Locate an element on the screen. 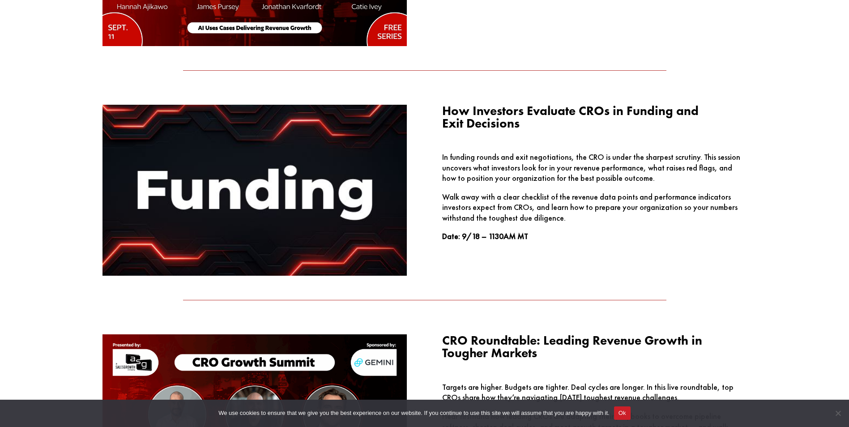 The width and height of the screenshot is (849, 427). span: No is located at coordinates (837, 413).